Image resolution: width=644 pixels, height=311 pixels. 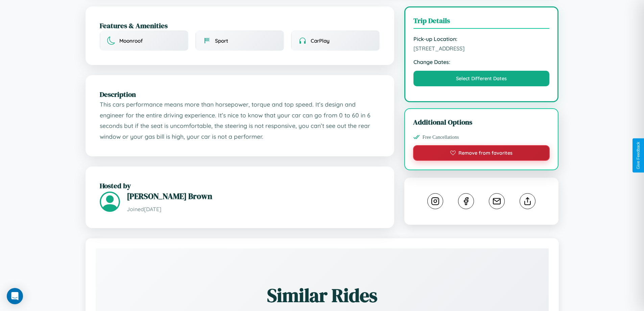 I want to click on span: Moonroof, so click(x=131, y=41).